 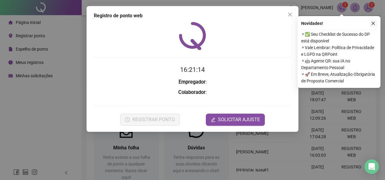 What do you see at coordinates (371, 166) in the screenshot?
I see `div: Open Intercom Messenger` at bounding box center [371, 166].